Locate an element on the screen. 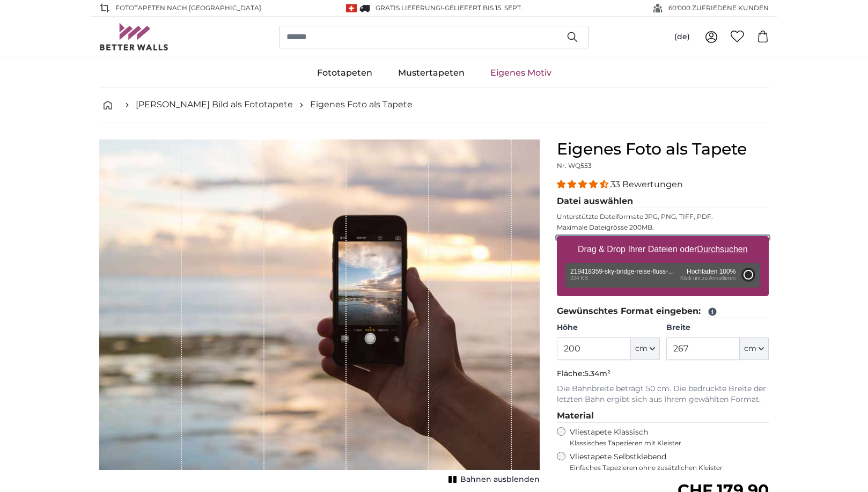  label: Vliestapete Klassisch is located at coordinates (664, 438).